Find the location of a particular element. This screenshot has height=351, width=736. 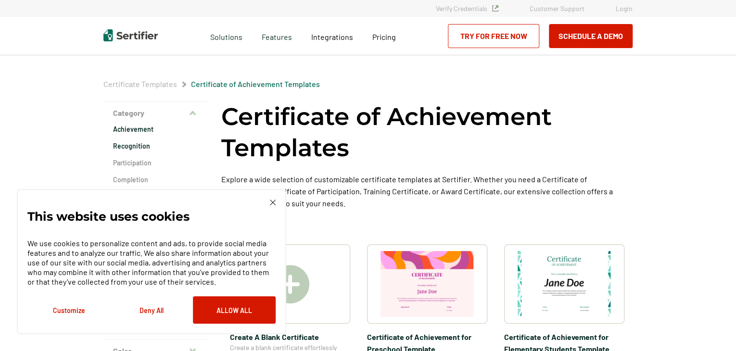

a: Certificate Templates is located at coordinates (140, 84).